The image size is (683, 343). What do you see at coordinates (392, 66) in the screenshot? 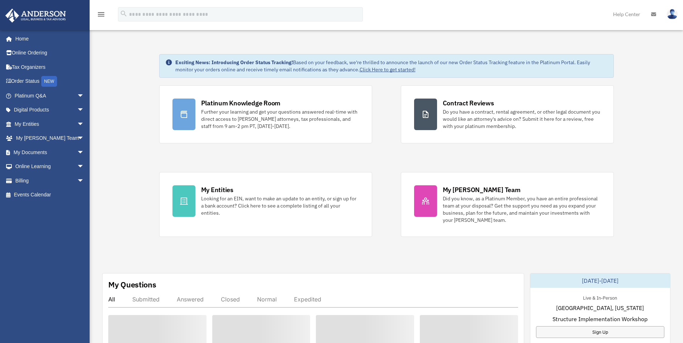
I see `div: Based on your feedback, we're thrilled to announce the launch of our new Order Status Tracking fe...` at bounding box center [392, 66].